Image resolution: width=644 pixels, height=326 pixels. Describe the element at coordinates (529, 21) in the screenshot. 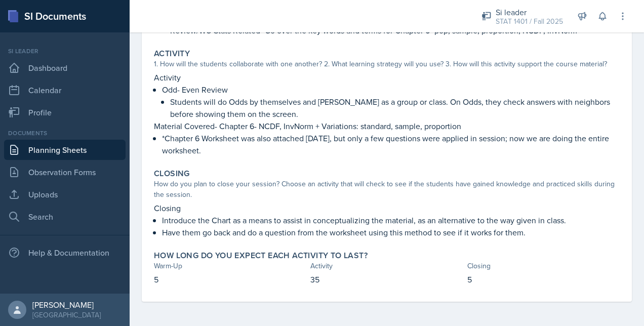

I see `div: STAT 1401 / Fall 2025` at that location.